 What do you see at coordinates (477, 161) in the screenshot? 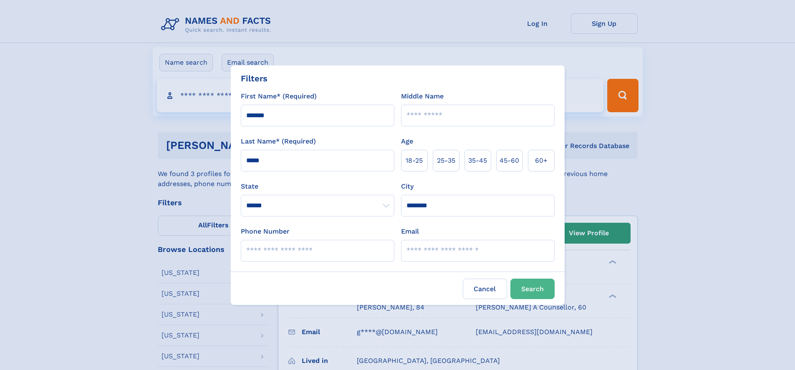
I see `span: 35‑45` at bounding box center [477, 161].